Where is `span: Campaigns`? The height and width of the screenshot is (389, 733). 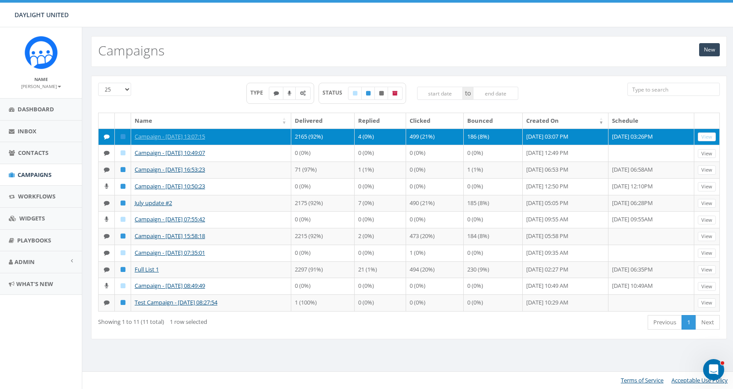 span: Campaigns is located at coordinates (34, 175).